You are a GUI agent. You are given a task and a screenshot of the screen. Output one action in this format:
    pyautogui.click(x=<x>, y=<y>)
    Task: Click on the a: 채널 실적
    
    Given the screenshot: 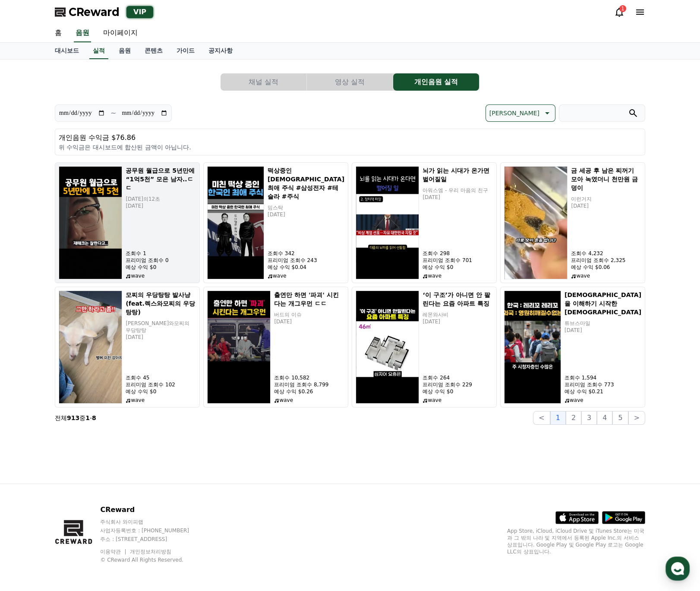 What is the action you would take?
    pyautogui.click(x=264, y=82)
    